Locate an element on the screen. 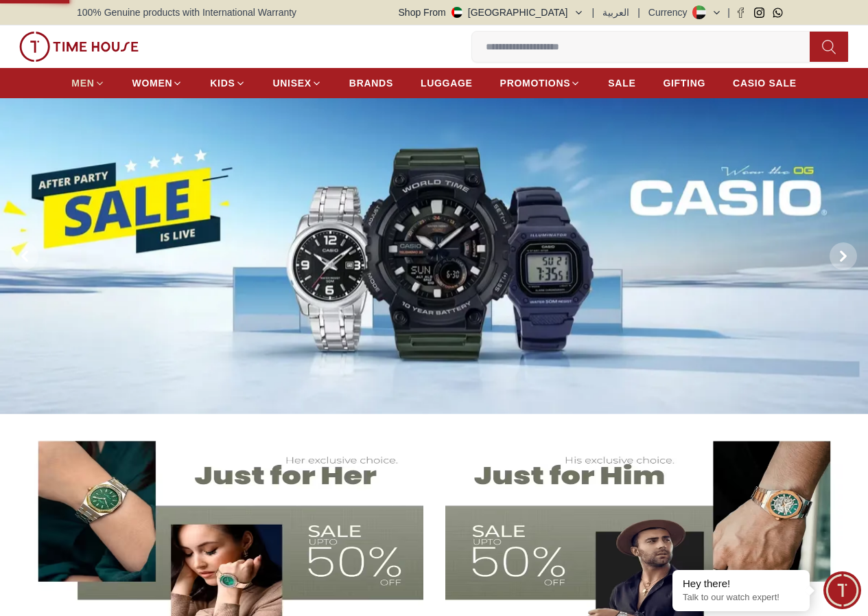 The height and width of the screenshot is (616, 868). a: GIFTING is located at coordinates (685, 83).